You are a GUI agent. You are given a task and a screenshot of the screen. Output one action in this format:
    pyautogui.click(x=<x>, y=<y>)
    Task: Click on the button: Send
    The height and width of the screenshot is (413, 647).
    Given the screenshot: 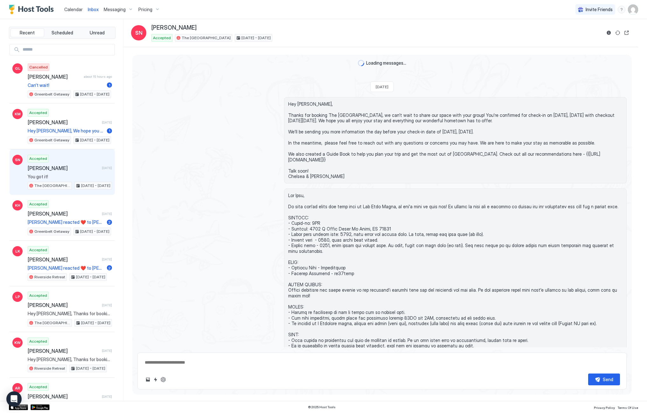 What is the action you would take?
    pyautogui.click(x=604, y=379)
    